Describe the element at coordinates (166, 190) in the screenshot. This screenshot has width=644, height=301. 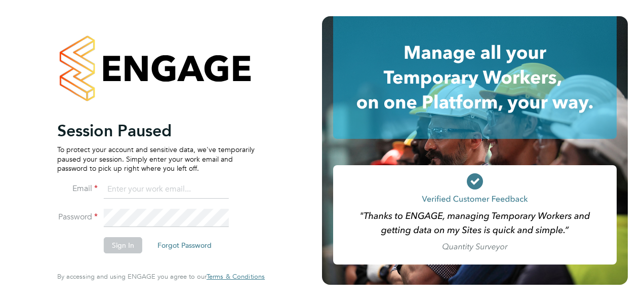
I see `input: Enter your work email...` at that location.